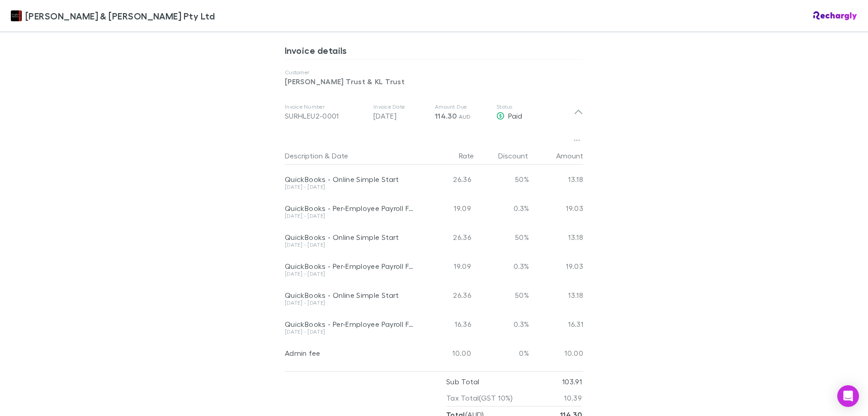 The height and width of the screenshot is (416, 868). I want to click on p: 10.39, so click(573, 397).